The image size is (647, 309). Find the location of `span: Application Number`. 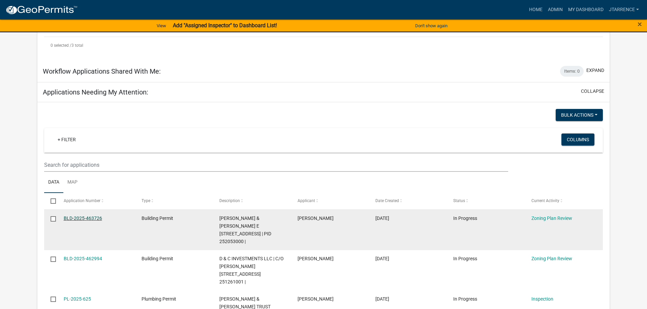

span: Application Number is located at coordinates (82, 201).